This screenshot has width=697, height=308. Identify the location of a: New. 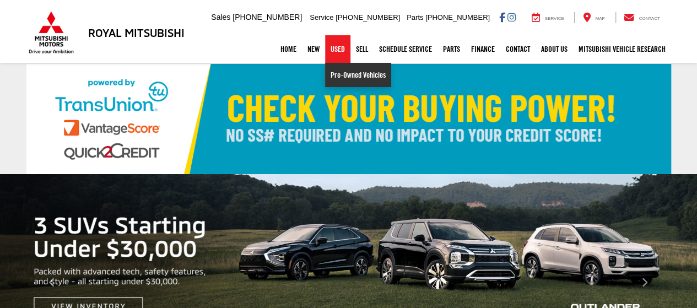
(314, 49).